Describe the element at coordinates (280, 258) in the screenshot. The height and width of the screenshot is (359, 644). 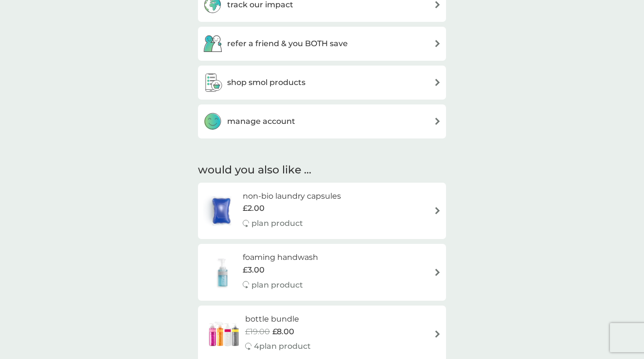
I see `h6: foaming handwash` at that location.